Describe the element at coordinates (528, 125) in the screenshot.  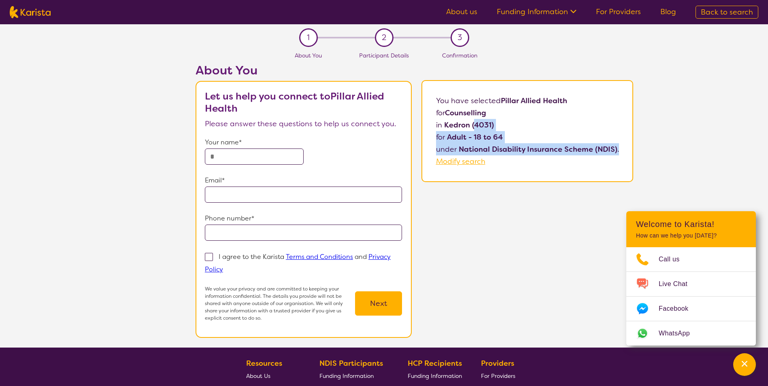
I see `p: in` at that location.